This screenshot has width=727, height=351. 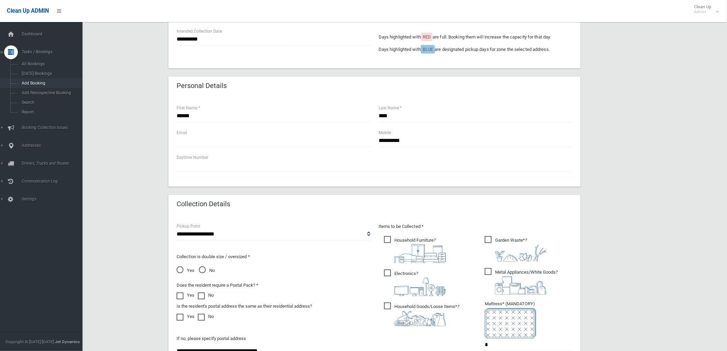 What do you see at coordinates (51, 83) in the screenshot?
I see `span: Add Booking` at bounding box center [51, 83].